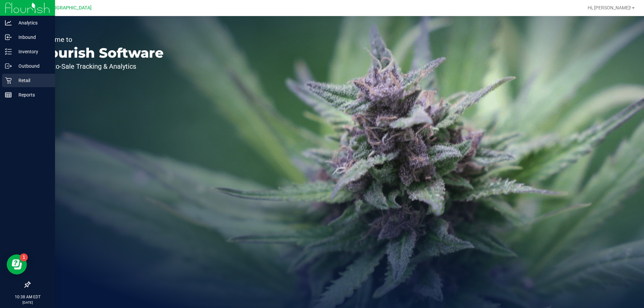  Describe the element at coordinates (32, 95) in the screenshot. I see `p: Reports` at that location.